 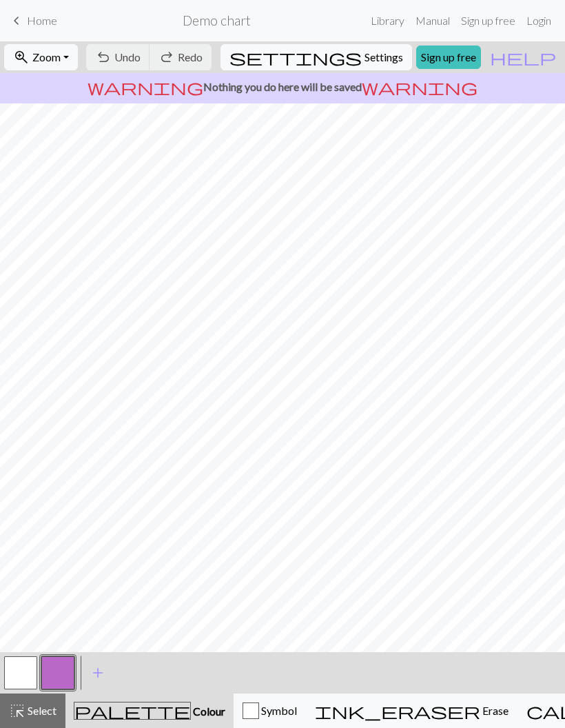 I want to click on span: Erase, so click(x=495, y=709).